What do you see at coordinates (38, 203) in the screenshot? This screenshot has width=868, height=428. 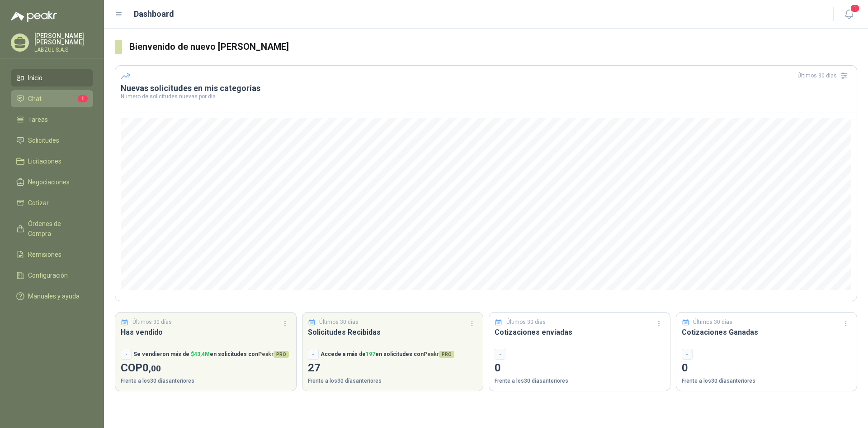 I see `span: Cotizar` at bounding box center [38, 203].